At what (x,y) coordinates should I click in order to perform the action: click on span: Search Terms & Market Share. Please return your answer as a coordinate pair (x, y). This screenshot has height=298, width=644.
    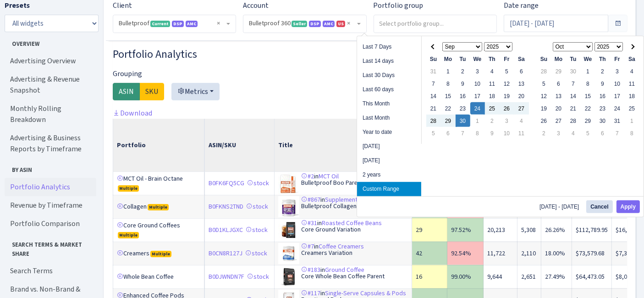
    Looking at the image, I should click on (51, 247).